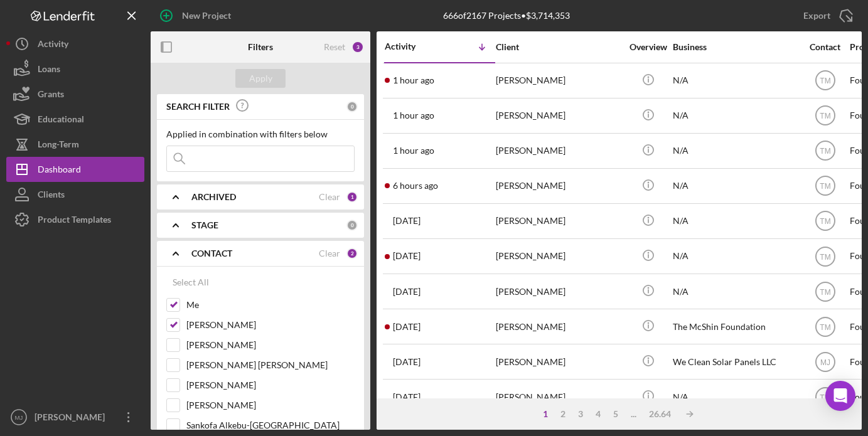 This screenshot has height=436, width=868. Describe the element at coordinates (357, 47) in the screenshot. I see `div: 3` at that location.